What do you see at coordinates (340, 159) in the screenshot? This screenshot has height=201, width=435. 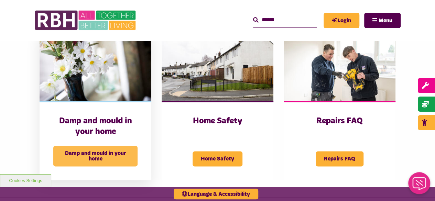 I see `span: Repairs FAQ` at bounding box center [340, 159].